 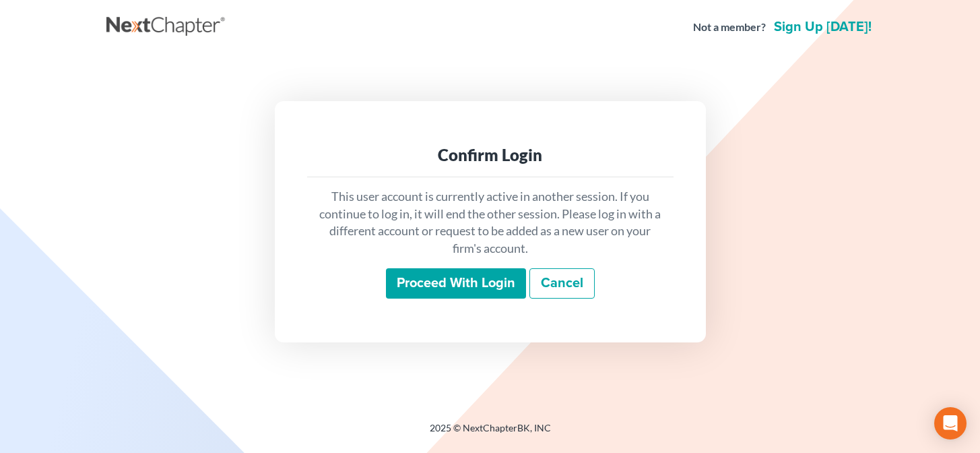 What do you see at coordinates (490, 222) in the screenshot?
I see `p: This user account is currently active in another session. If you continue to log in, it will end ...` at bounding box center [490, 222].